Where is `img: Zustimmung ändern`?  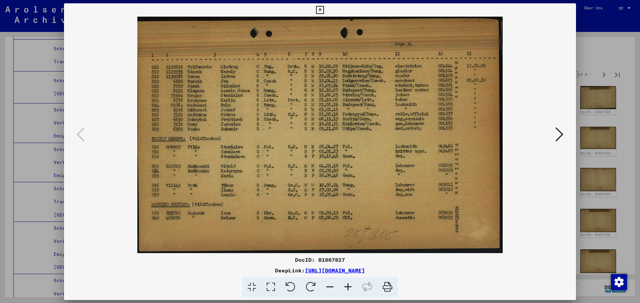 img: Zustimmung ändern is located at coordinates (619, 282).